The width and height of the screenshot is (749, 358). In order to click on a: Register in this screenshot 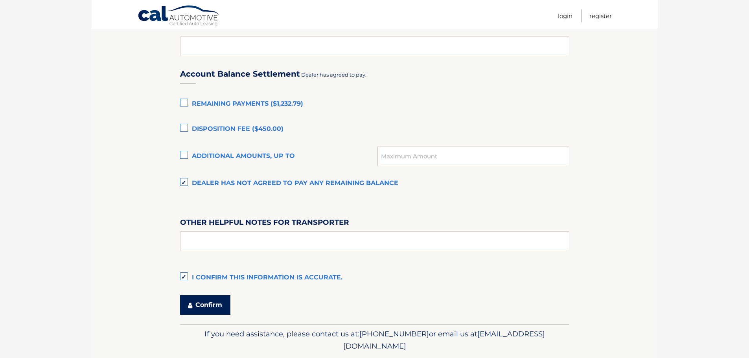, I will do `click(600, 16)`.